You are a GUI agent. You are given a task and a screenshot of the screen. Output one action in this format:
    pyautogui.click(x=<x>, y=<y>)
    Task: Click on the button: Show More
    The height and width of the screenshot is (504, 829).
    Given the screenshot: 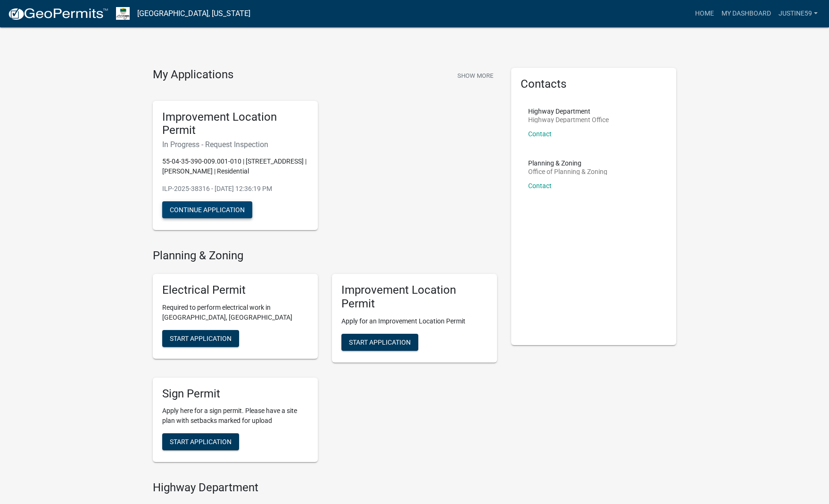 What is the action you would take?
    pyautogui.click(x=476, y=75)
    